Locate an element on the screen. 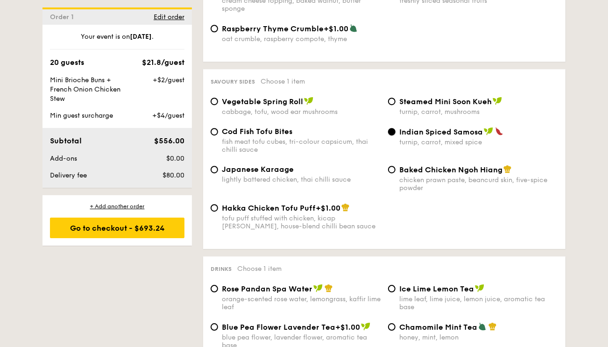  span: Raspberry Thyme Crumble is located at coordinates (273, 29).